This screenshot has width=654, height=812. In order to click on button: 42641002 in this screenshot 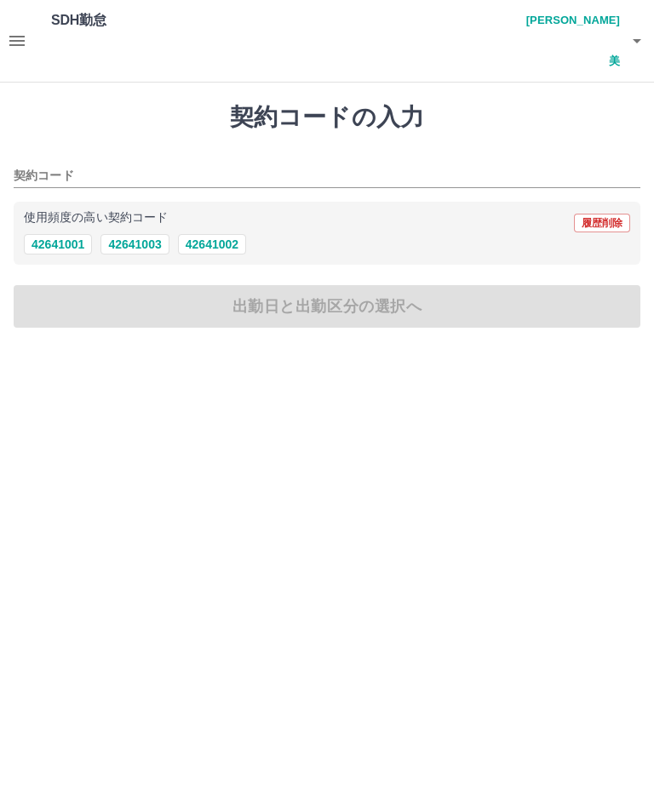, I will do `click(212, 244)`.